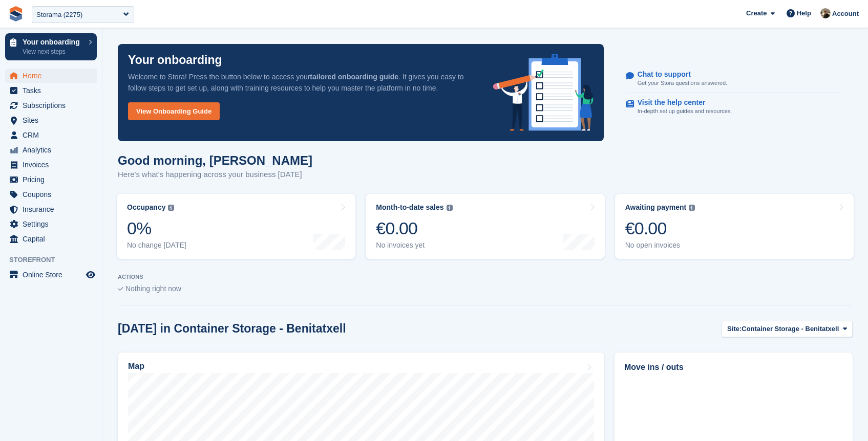  I want to click on span: Create, so click(757, 14).